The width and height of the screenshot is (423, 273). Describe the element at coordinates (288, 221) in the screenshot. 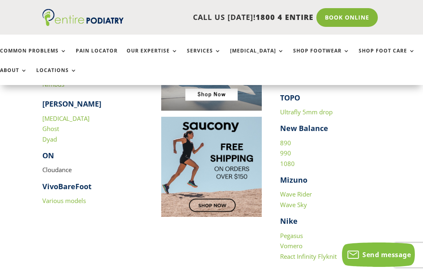

I see `strong: Nike` at that location.